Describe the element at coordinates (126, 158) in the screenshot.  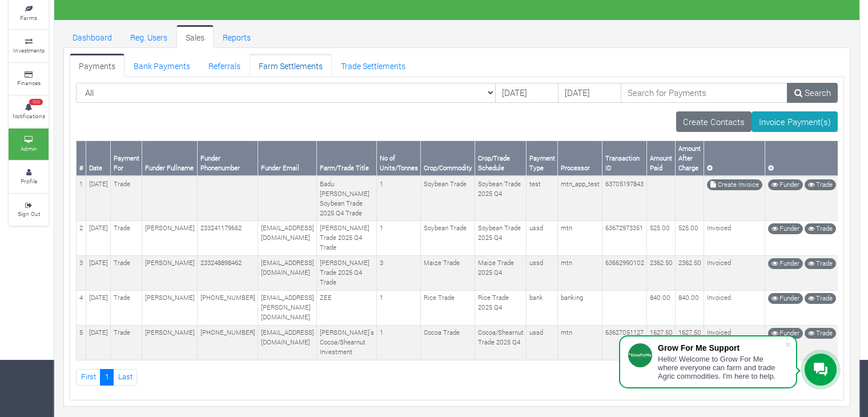
I see `th: Payment For` at that location.